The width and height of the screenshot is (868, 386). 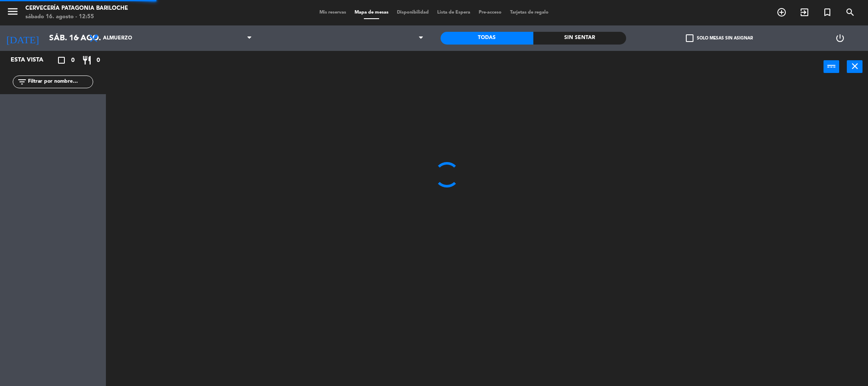 I want to click on button: power_input, so click(x=831, y=66).